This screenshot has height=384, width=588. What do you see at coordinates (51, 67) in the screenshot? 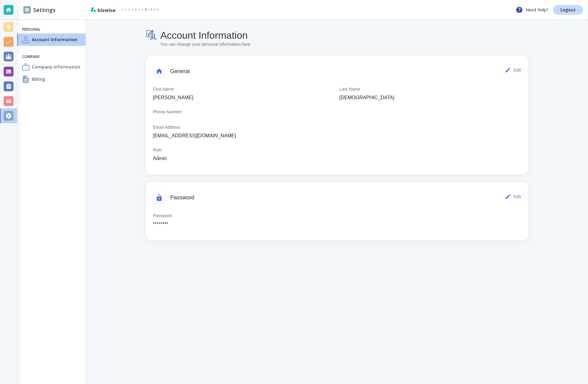
I see `div: Company InformationCompany Information` at bounding box center [51, 67].